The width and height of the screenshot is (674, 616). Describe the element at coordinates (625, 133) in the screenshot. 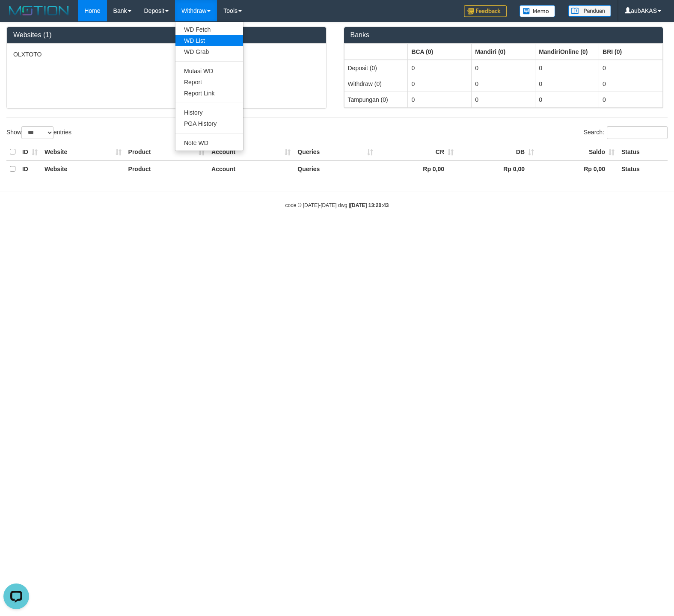

I see `label: Search:` at that location.